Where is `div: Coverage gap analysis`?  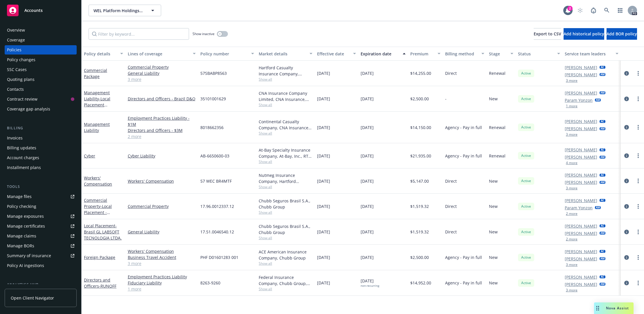
div: Coverage gap analysis is located at coordinates (28, 109).